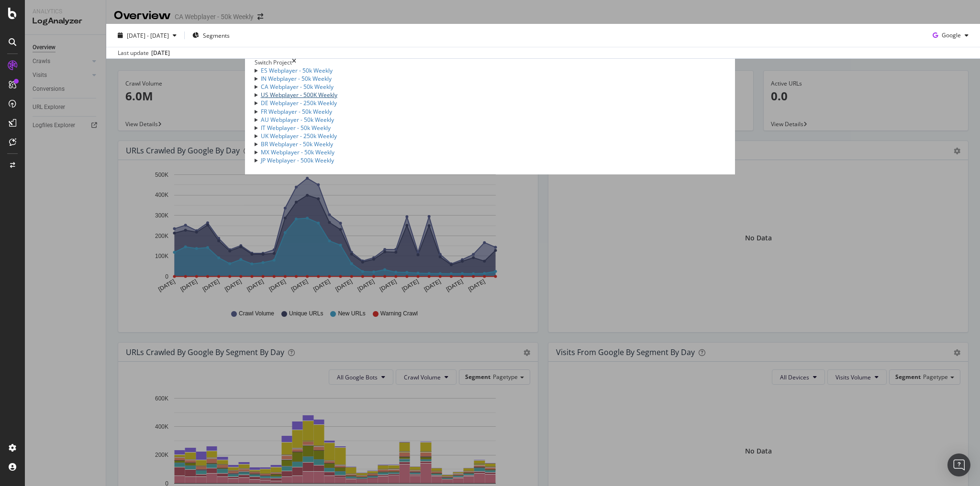 This screenshot has width=980, height=486. What do you see at coordinates (959, 465) in the screenshot?
I see `div: Open Intercom Messenger` at bounding box center [959, 465].